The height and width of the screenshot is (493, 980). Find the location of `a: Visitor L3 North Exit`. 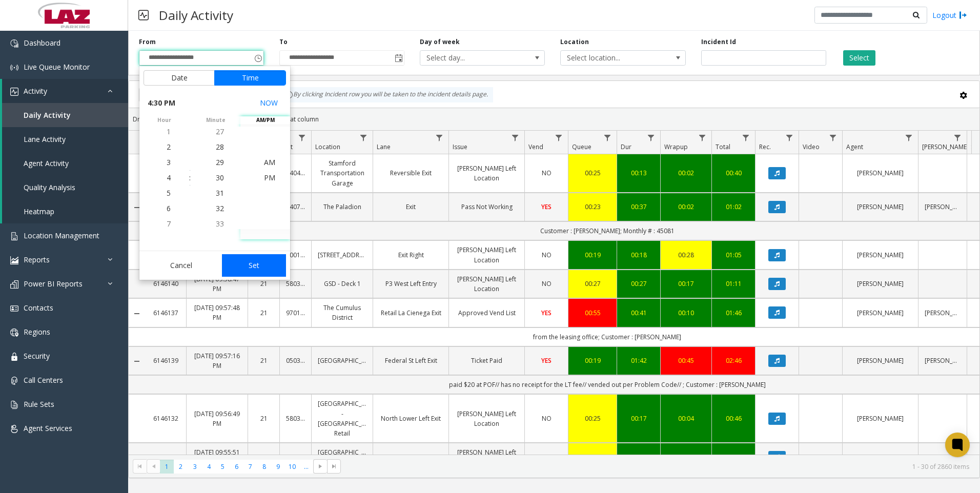

a: Visitor L3 North Exit is located at coordinates (410, 457).